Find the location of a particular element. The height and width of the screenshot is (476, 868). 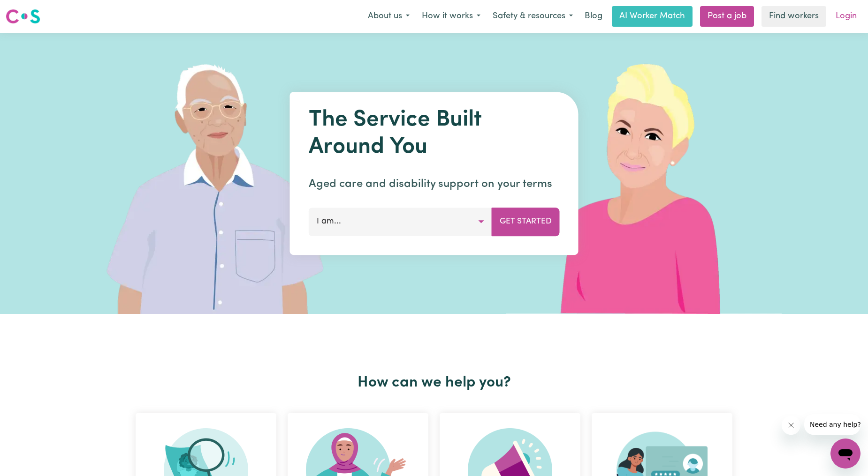

a: Careseekers logo is located at coordinates (23, 16).